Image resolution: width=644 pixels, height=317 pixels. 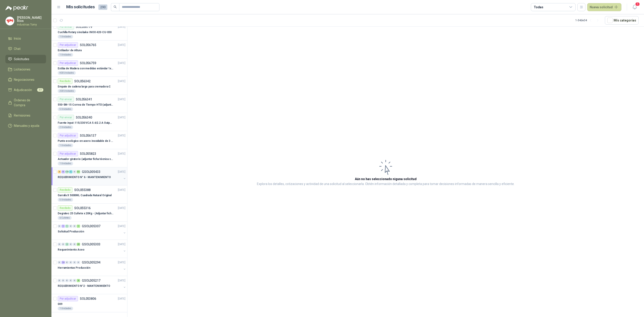 I want to click on span: Inicio, so click(x=17, y=38).